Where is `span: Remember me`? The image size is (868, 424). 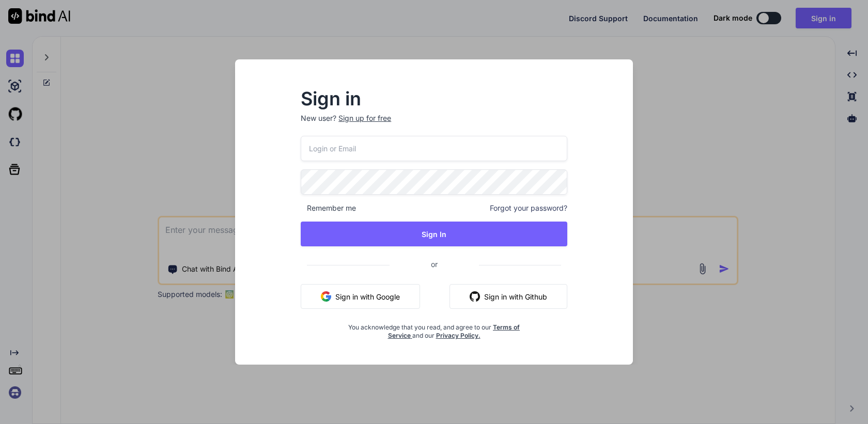
span: Remember me is located at coordinates (328, 208).